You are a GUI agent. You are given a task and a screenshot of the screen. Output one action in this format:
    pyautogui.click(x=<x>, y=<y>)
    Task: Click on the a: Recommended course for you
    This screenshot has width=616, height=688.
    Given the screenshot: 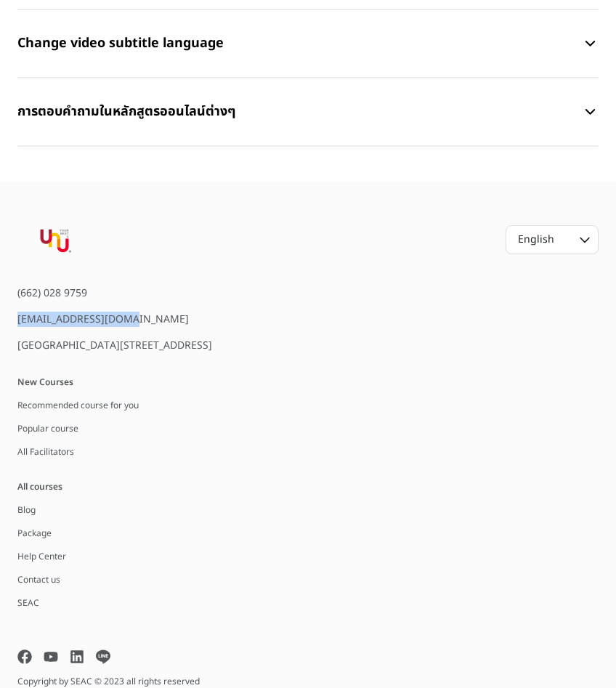 What is the action you would take?
    pyautogui.click(x=78, y=405)
    